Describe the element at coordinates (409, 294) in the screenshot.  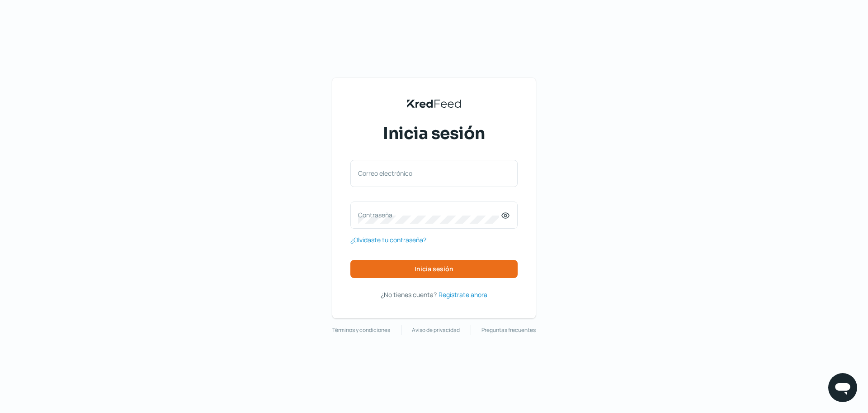
I see `span: ¿No tienes cuenta?` at that location.